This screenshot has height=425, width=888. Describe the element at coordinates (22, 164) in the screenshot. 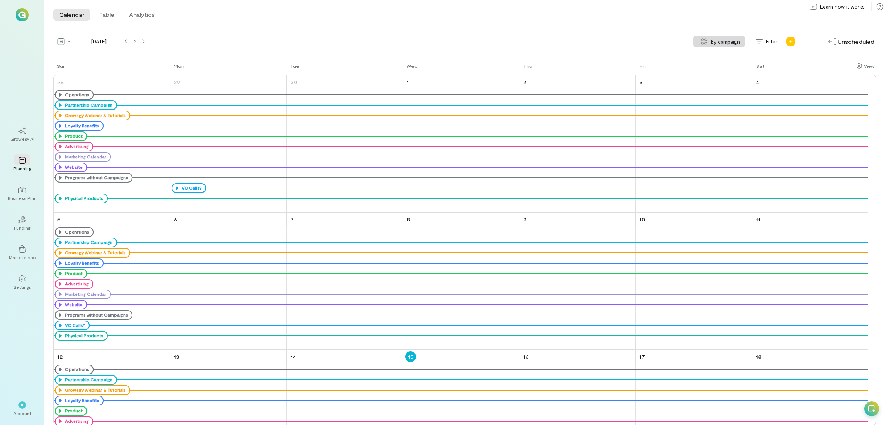

I see `a: Planning` at that location.